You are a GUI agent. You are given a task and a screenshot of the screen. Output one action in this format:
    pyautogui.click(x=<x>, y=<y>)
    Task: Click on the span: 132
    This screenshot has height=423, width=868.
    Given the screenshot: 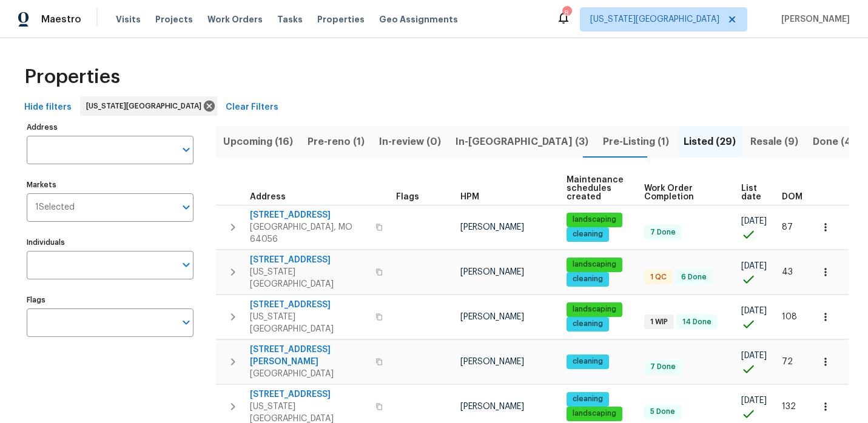 What is the action you would take?
    pyautogui.click(x=789, y=407)
    